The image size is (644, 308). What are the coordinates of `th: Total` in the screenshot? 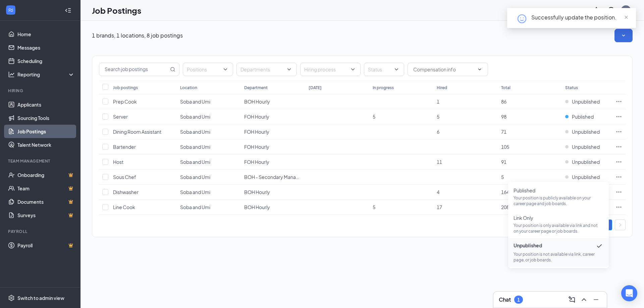 It's located at (530, 88).